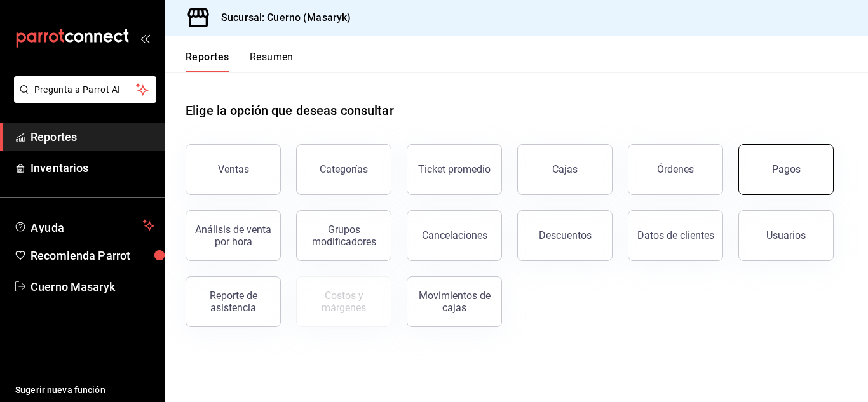  Describe the element at coordinates (233, 236) in the screenshot. I see `div: Análisis de venta por hora` at that location.